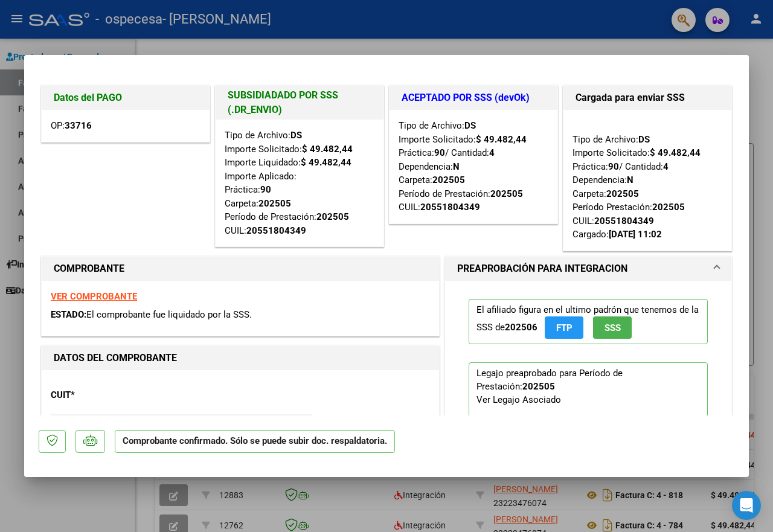 This screenshot has height=532, width=773. What do you see at coordinates (588, 321) in the screenshot?
I see `p: El afiliado figura en el ultimo padrón que tenemos de la SSS de` at bounding box center [588, 321].